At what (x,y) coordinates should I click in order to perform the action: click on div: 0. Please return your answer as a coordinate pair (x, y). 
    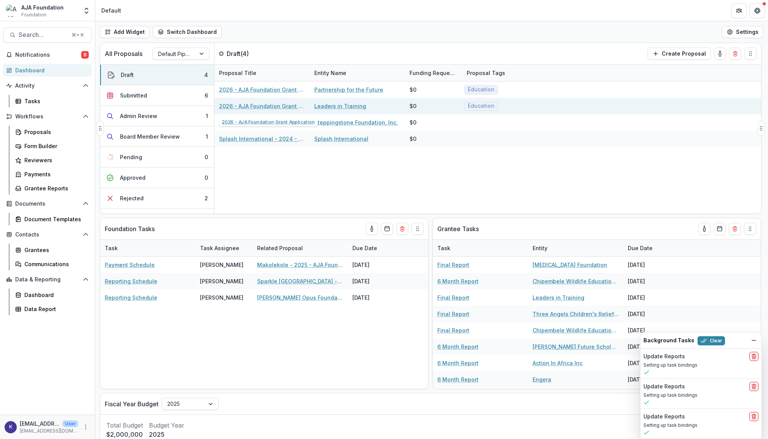
    Looking at the image, I should click on (206, 157).